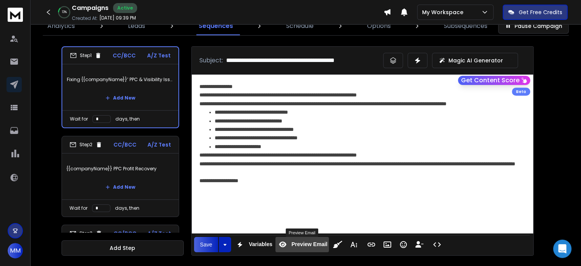  I want to click on div: Preview Email, so click(302, 232).